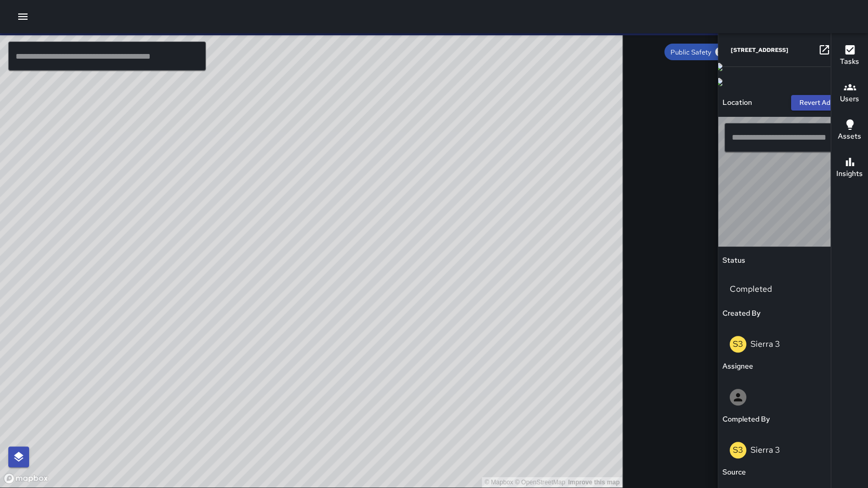 The height and width of the screenshot is (488, 868). I want to click on h6: Tasks, so click(849, 62).